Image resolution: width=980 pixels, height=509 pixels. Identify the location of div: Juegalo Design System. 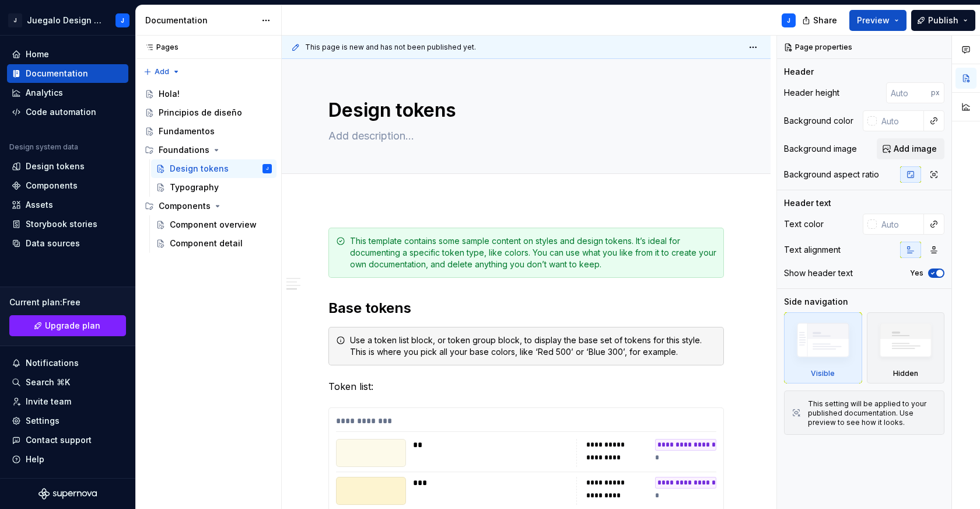
(64, 20).